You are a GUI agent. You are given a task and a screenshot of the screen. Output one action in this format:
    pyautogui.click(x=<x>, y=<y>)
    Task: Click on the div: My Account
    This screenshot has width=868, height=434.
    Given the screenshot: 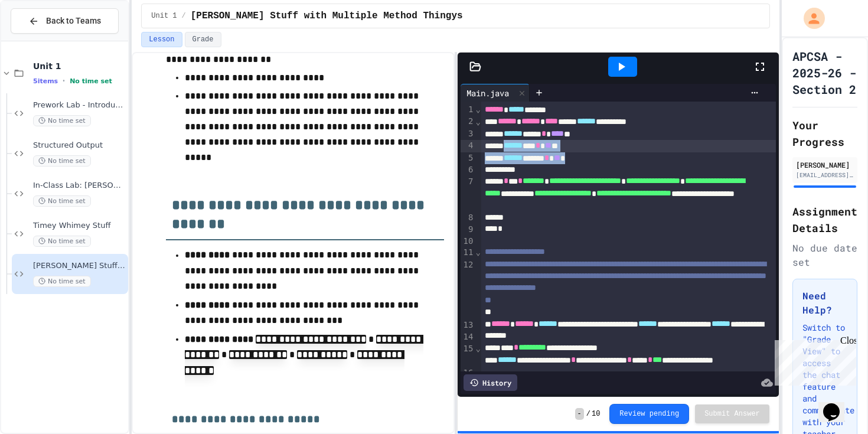 What is the action you would take?
    pyautogui.click(x=809, y=18)
    